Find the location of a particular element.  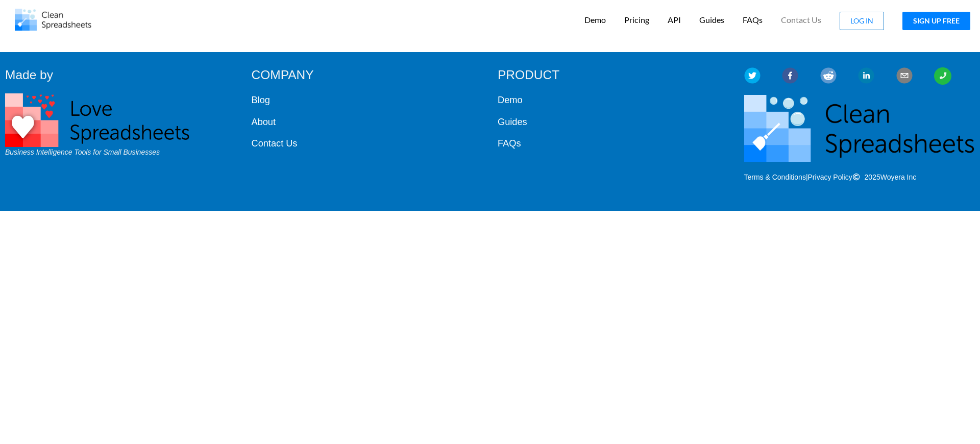

a: Privacy Policy is located at coordinates (830, 177).